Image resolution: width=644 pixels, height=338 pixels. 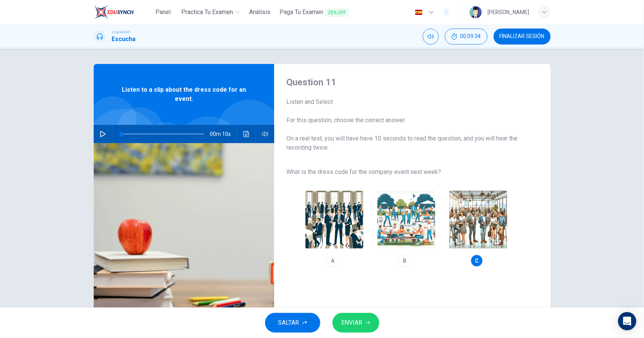 What do you see at coordinates (479, 220) in the screenshot?
I see `img: C` at bounding box center [479, 220].